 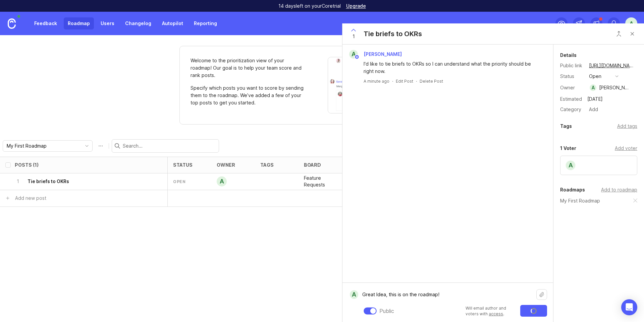 What do you see at coordinates (573, 190) in the screenshot?
I see `div: Roadmaps` at bounding box center [573, 190].